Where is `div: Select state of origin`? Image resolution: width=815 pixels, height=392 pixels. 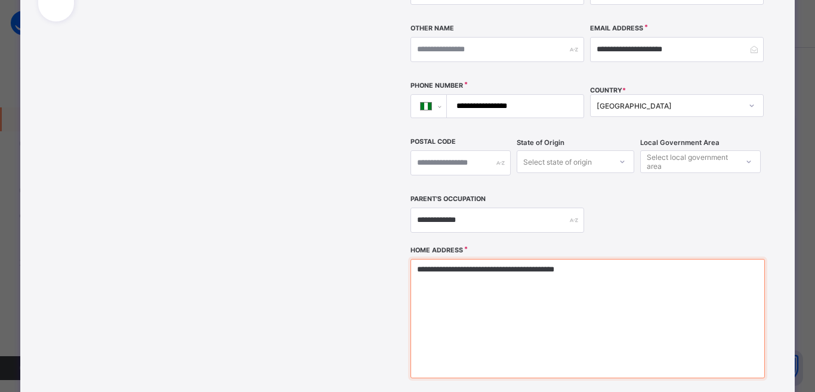
div: Select state of origin is located at coordinates (558, 162).